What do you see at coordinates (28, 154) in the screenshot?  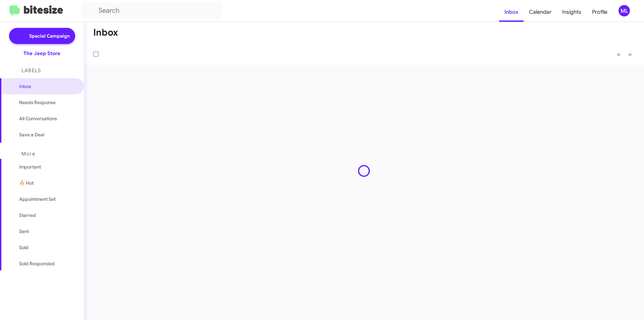 I see `span: More` at bounding box center [28, 154].